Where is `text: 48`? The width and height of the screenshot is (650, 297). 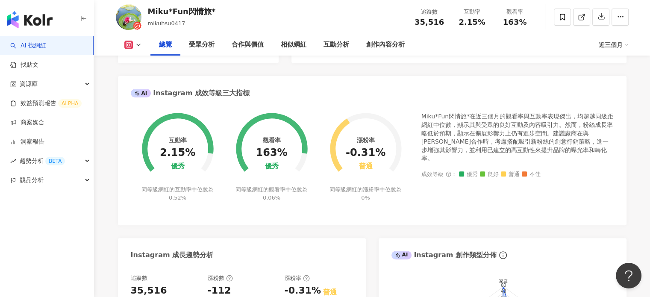 text: 48 is located at coordinates (503, 291).